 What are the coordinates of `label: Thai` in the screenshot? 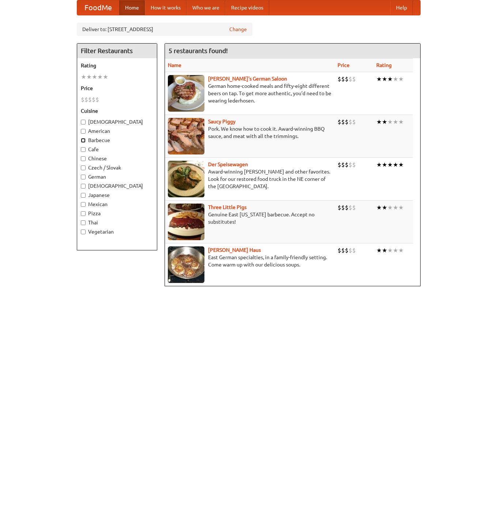 It's located at (117, 223).